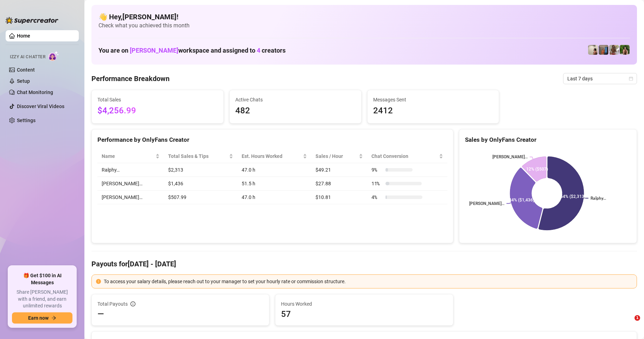 Image resolution: width=644 pixels, height=339 pixels. Describe the element at coordinates (128, 156) in the screenshot. I see `span: Name` at that location.